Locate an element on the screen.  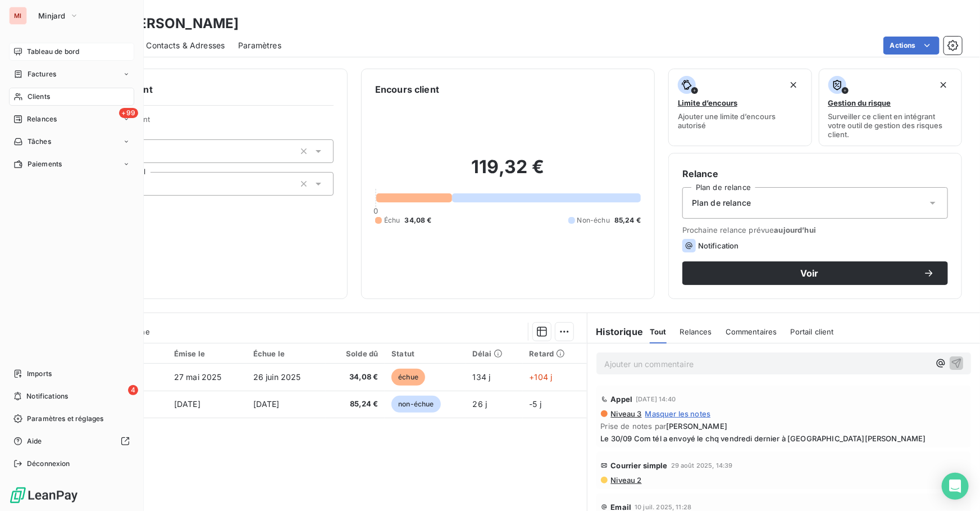
a: Aide is located at coordinates (71, 441).